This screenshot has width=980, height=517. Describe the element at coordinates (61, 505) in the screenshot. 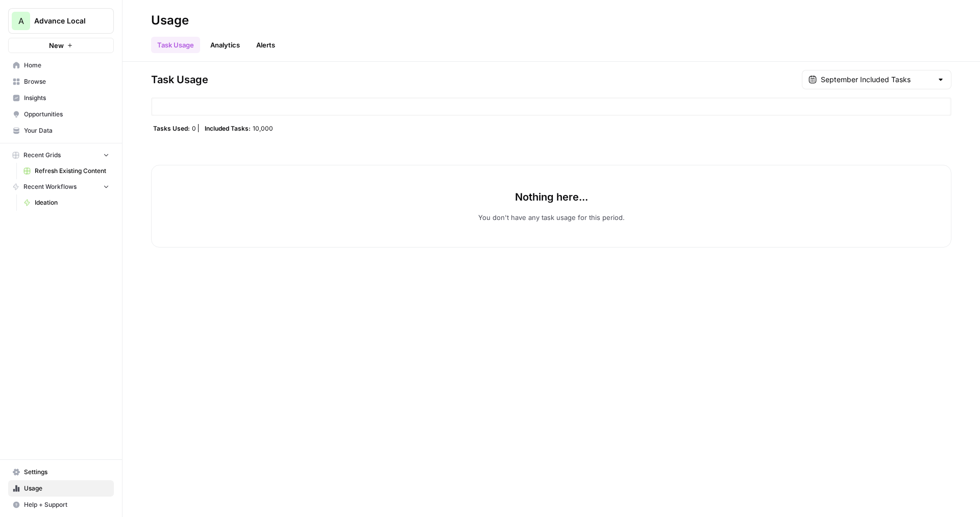

I see `button: Help + Support` at that location.